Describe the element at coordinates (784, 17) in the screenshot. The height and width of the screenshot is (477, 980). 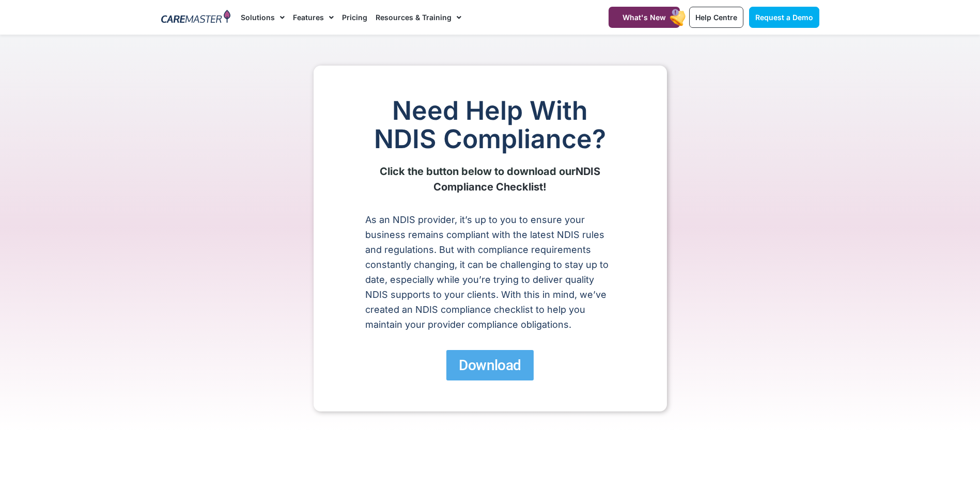
I see `span: Request a Demo` at that location.